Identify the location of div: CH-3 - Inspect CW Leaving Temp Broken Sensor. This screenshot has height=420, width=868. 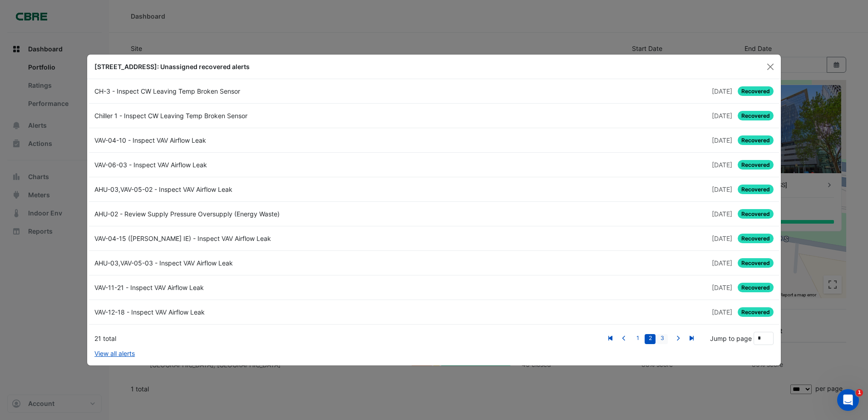
(262, 91).